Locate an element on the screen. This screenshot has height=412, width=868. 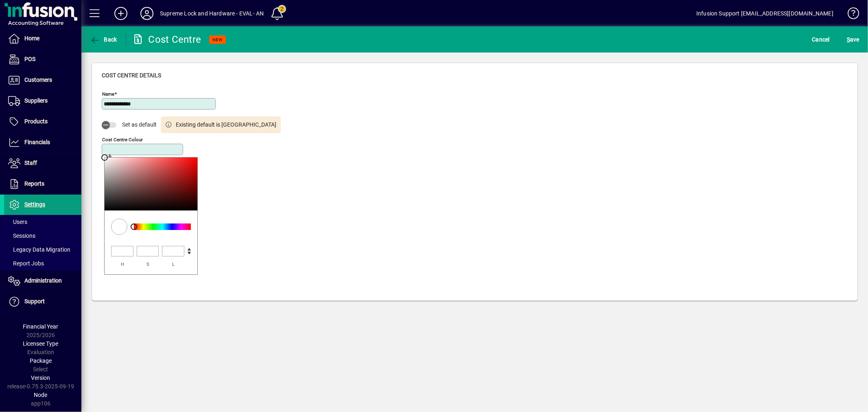
mat-label: Name is located at coordinates (108, 94).